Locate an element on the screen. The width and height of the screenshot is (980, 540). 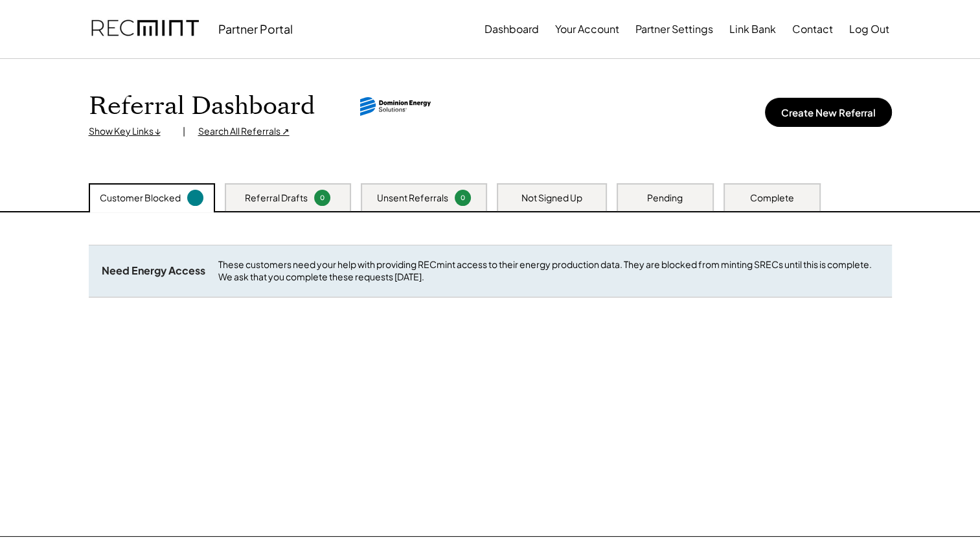
div: Not Signed Up is located at coordinates (552, 198).